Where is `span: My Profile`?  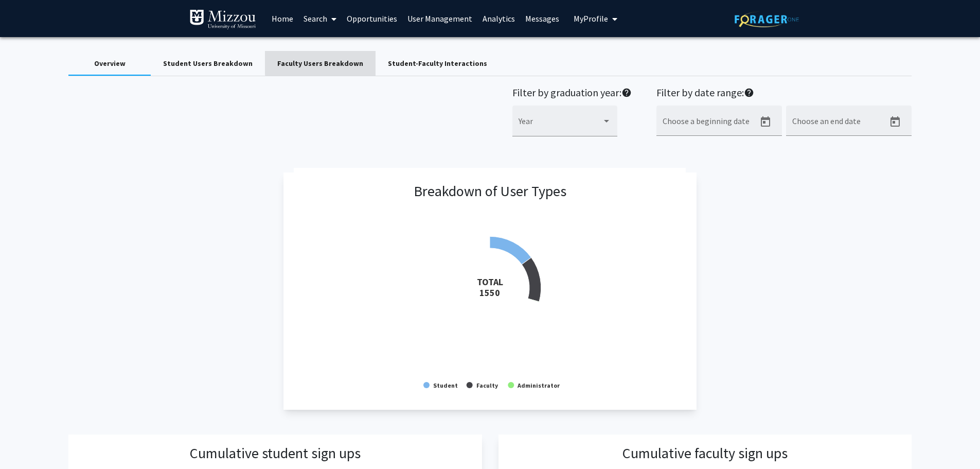 span: My Profile is located at coordinates (591, 18).